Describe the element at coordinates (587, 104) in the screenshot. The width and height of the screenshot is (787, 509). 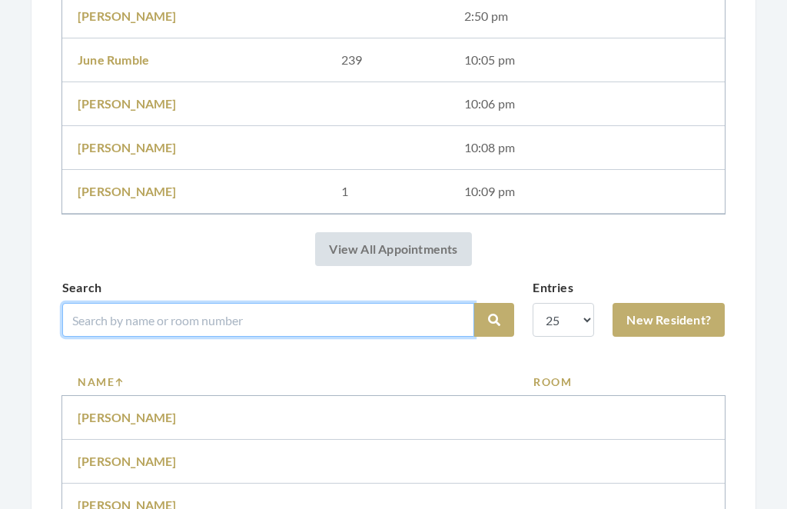
I see `td: 10:06 pm` at that location.